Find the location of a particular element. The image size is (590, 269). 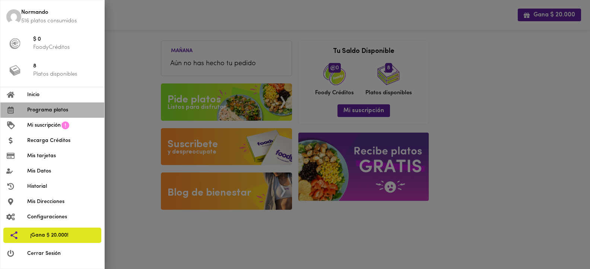

span: Configuraciones is located at coordinates (63, 217).